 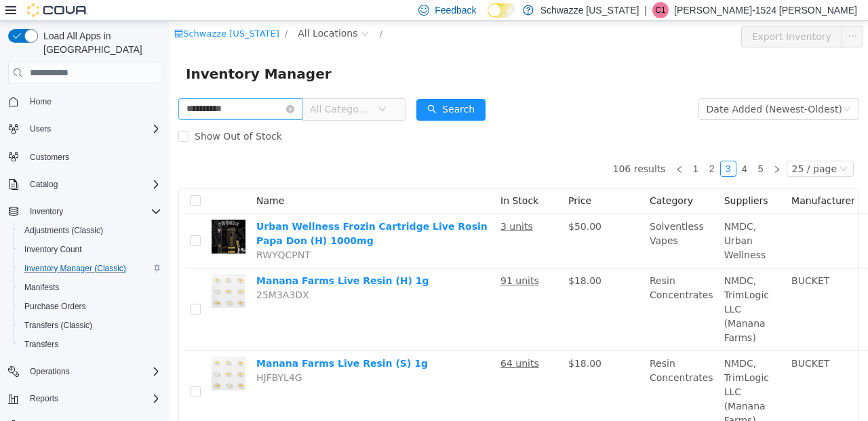 I want to click on button: Transfers, so click(x=90, y=344).